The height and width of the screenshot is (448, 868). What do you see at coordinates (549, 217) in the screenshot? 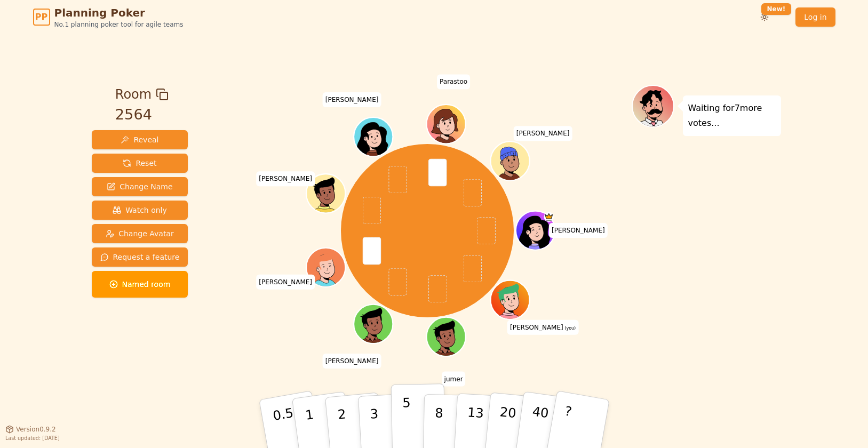
I see `span: Thomas is the host` at bounding box center [549, 217].